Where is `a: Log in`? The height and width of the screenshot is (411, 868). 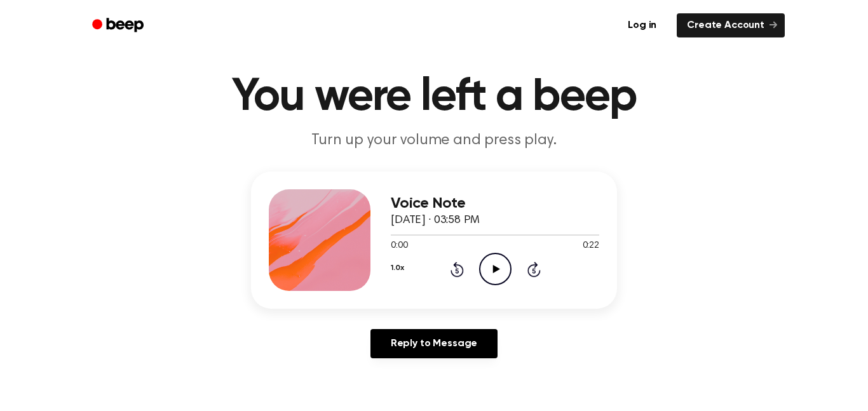 a: Log in is located at coordinates (642, 26).